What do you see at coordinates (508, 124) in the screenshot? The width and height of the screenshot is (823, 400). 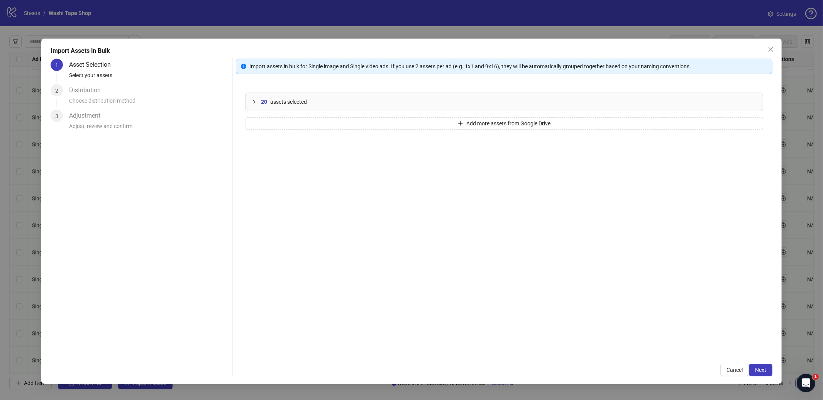 I see `span: Add more assets from Google Drive` at bounding box center [508, 124].